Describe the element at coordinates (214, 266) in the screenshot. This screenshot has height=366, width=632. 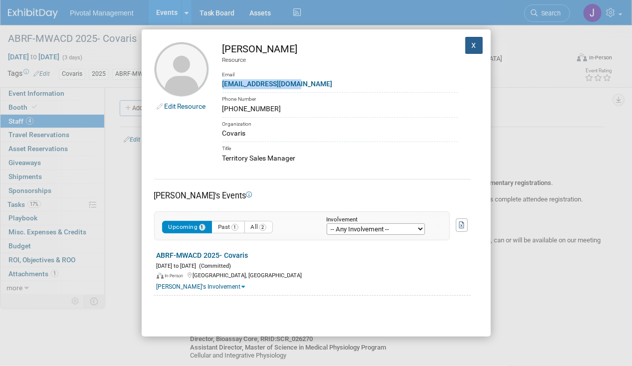
I see `span: (Committed)` at that location.